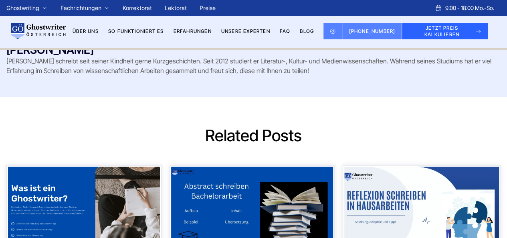 This screenshot has height=238, width=507. I want to click on button: JETZT PREIS KALKULIEREN, so click(445, 31).